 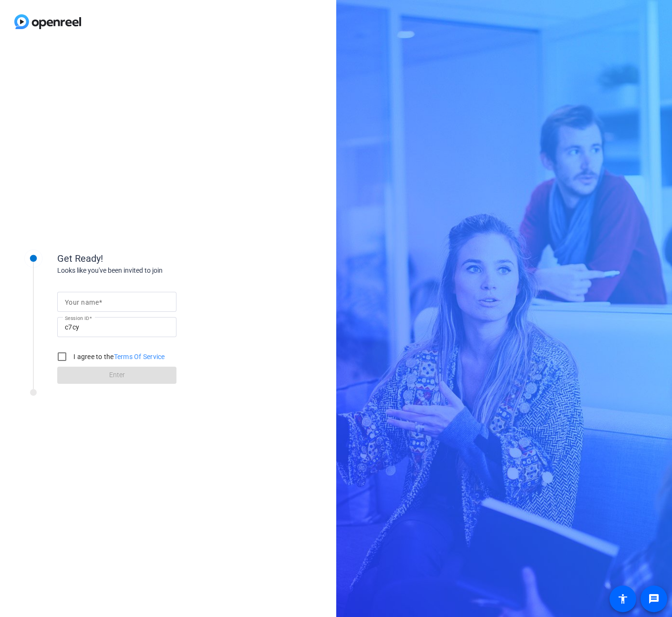 What do you see at coordinates (119, 357) in the screenshot?
I see `label: I agree to the` at bounding box center [119, 357].